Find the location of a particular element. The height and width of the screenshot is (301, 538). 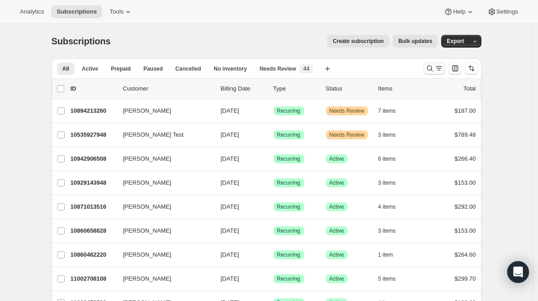

span: Help is located at coordinates (459, 12).